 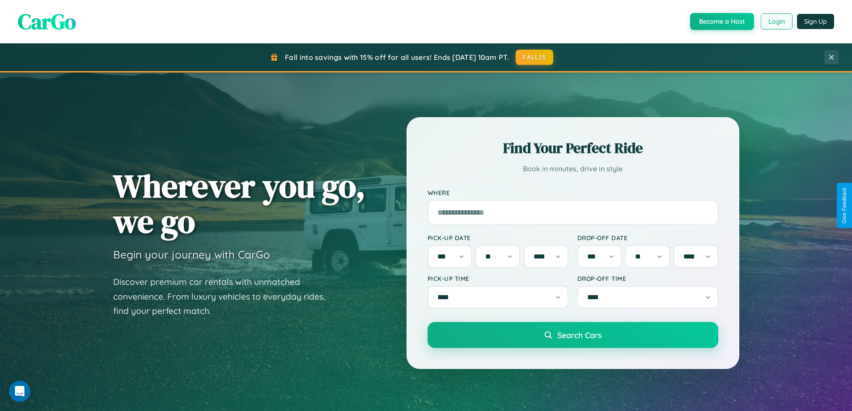 What do you see at coordinates (498, 278) in the screenshot?
I see `label: Pick-up Time` at bounding box center [498, 278].